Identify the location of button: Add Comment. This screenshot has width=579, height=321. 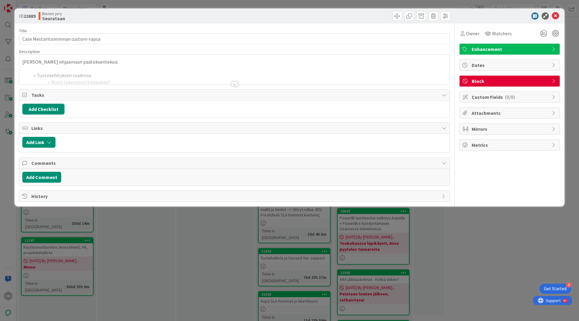
(42, 177).